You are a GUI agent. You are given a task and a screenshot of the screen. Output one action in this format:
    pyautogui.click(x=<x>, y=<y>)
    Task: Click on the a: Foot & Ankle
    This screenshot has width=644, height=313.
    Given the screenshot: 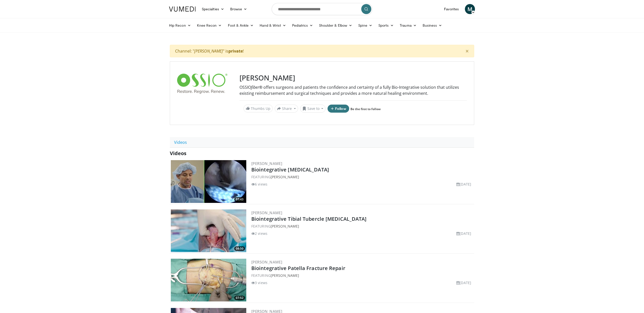 What is the action you would take?
    pyautogui.click(x=241, y=25)
    